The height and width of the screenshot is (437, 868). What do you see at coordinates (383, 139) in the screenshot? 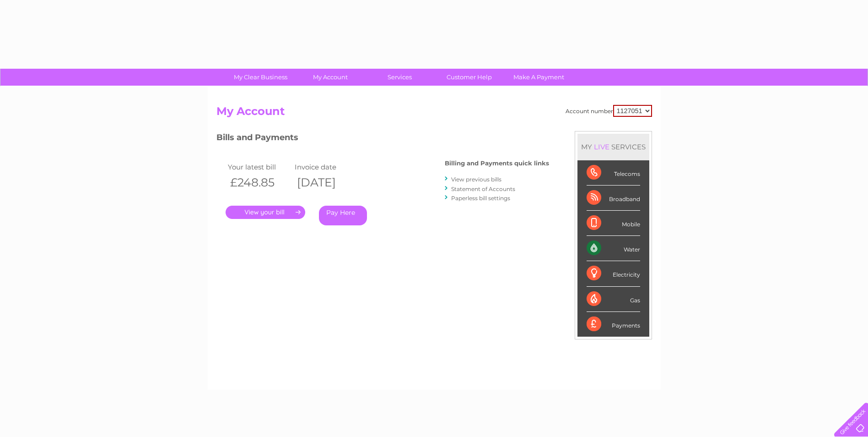
I see `h3: Bills and Payments` at bounding box center [383, 139].